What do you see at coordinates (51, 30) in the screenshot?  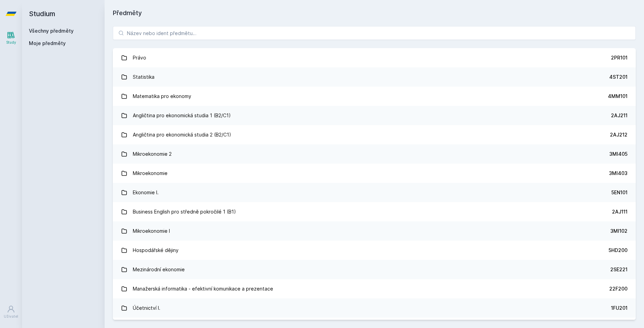 I see `a: Všechny předměty` at bounding box center [51, 30].